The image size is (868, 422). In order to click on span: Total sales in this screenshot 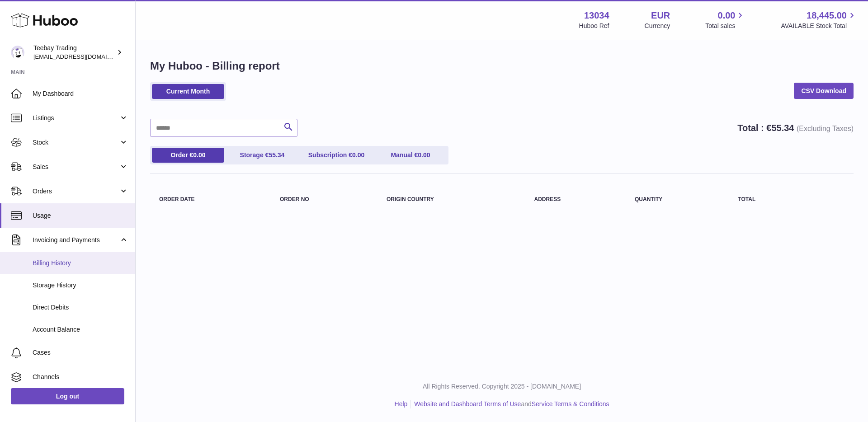, I will do `click(725, 26)`.